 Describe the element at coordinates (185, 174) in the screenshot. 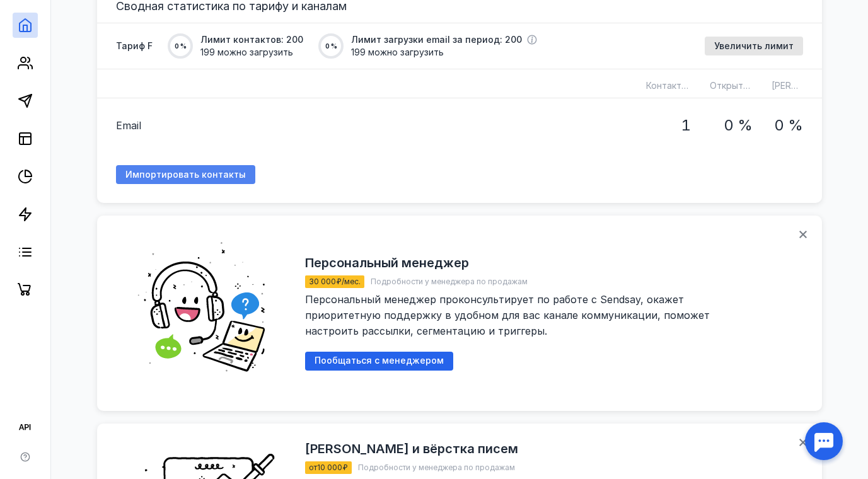

I see `a: Импортировать контакты` at that location.